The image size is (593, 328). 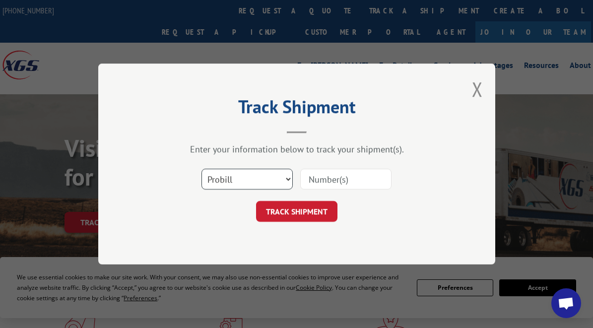 I want to click on div: Open chat, so click(x=566, y=303).